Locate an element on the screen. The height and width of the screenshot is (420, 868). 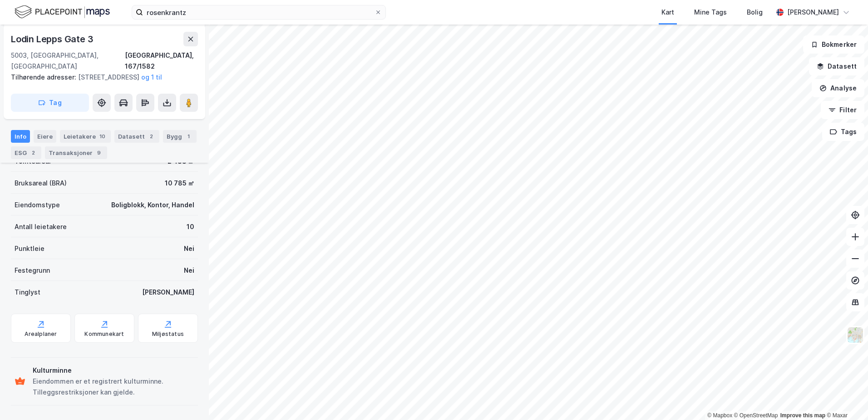
a: OpenStreetMap is located at coordinates (755, 415).